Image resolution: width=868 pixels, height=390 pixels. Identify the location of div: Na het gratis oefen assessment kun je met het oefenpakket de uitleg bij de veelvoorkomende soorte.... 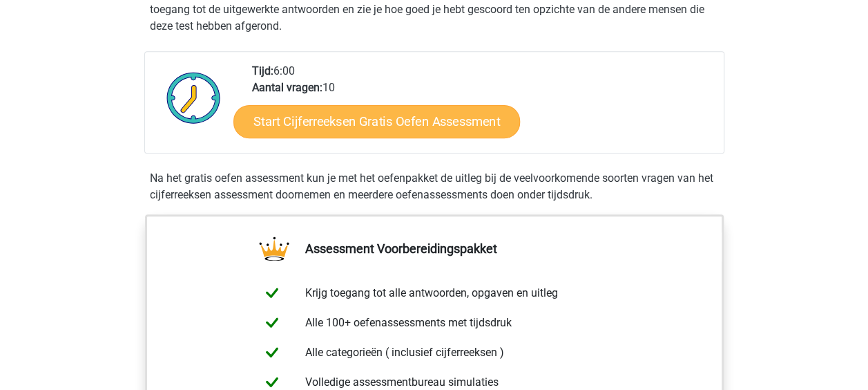
(434, 187).